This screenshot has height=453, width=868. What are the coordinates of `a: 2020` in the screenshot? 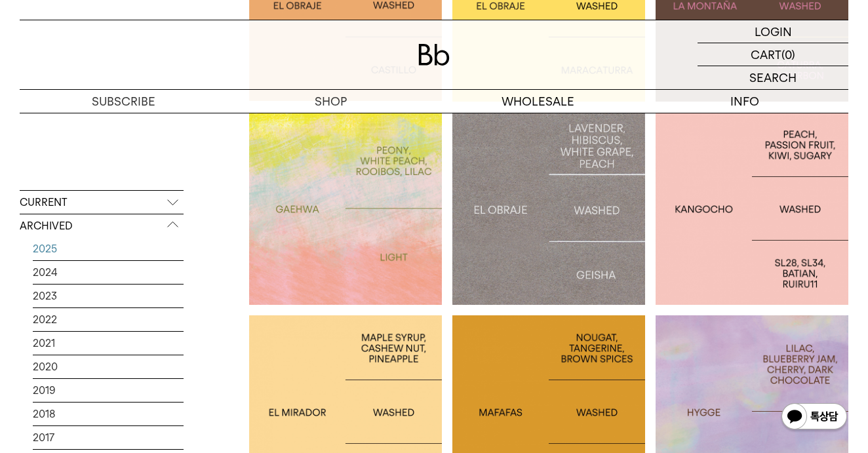 It's located at (108, 367).